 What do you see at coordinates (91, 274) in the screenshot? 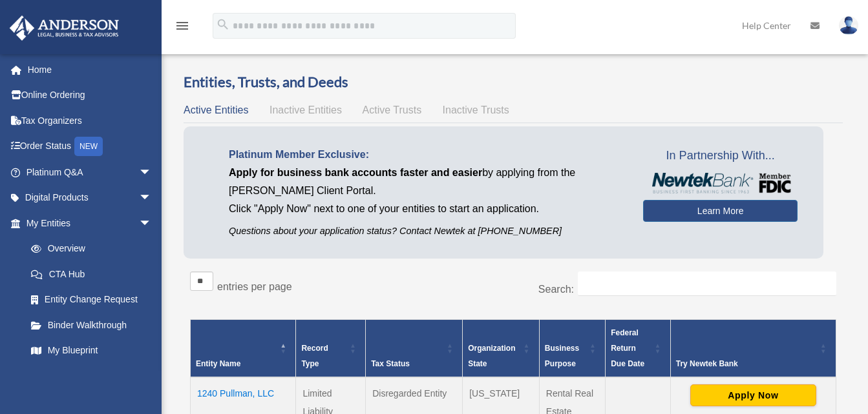
I see `a: CTA Hub` at bounding box center [91, 274].